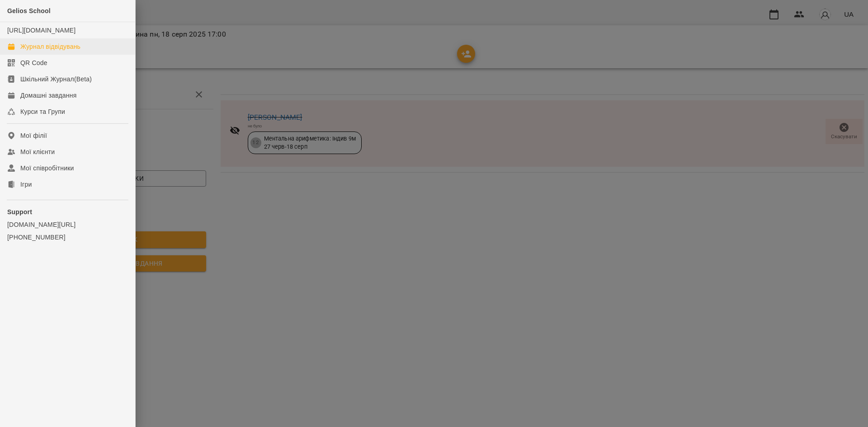 This screenshot has height=427, width=868. I want to click on p: Support, so click(67, 212).